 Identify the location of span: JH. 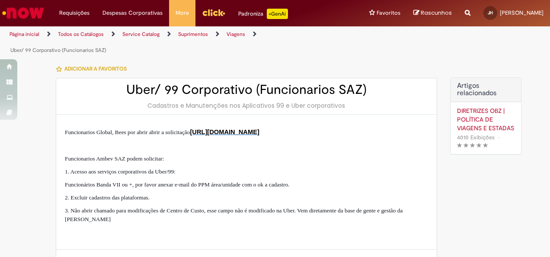
(490, 13).